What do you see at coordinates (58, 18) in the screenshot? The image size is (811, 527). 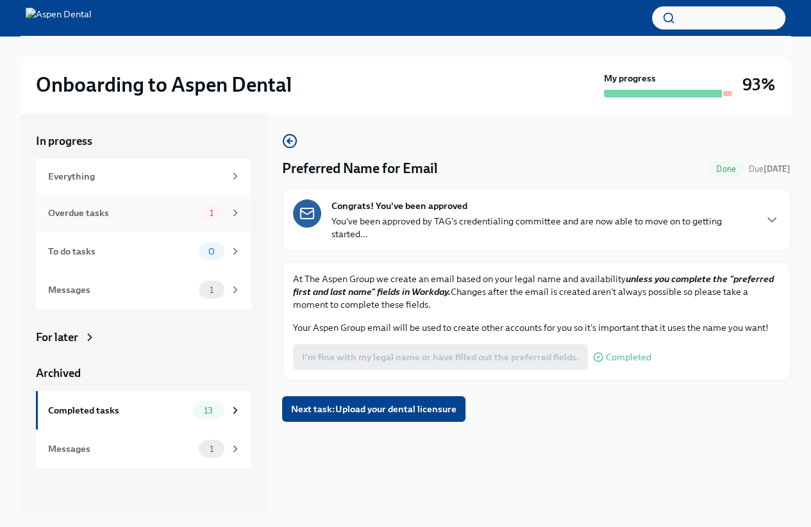 I see `img: Aspen Dental` at bounding box center [58, 18].